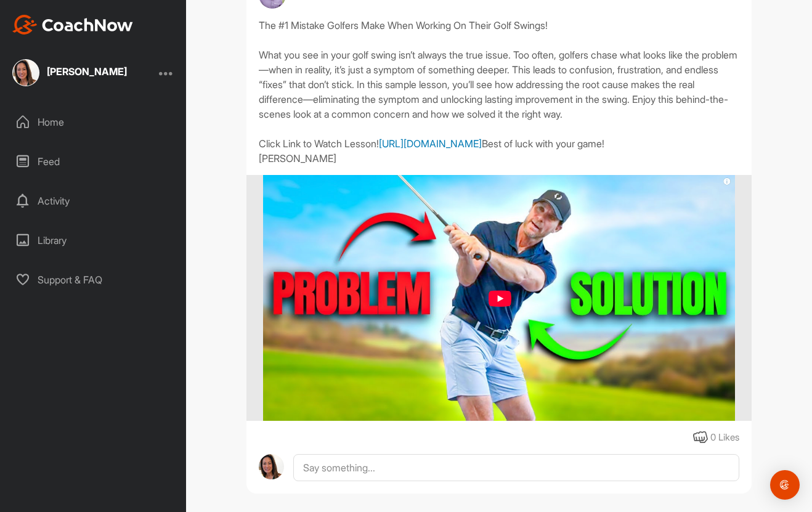 The image size is (812, 512). I want to click on img: CoachNow, so click(73, 24).